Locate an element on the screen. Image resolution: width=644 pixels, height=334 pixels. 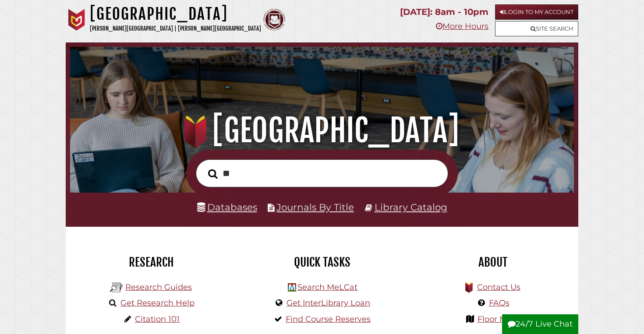
img: Calvin University is located at coordinates (77, 20).